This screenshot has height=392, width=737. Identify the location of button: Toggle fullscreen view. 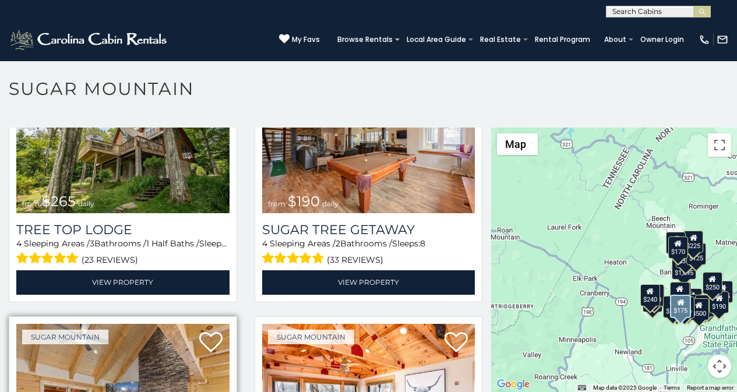
(720, 145).